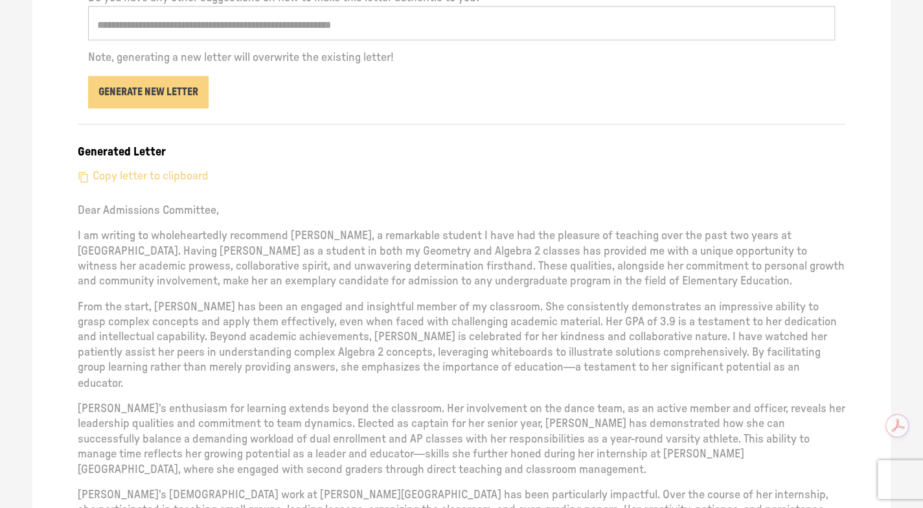  What do you see at coordinates (148, 92) in the screenshot?
I see `button: Generate New Letter` at bounding box center [148, 92].